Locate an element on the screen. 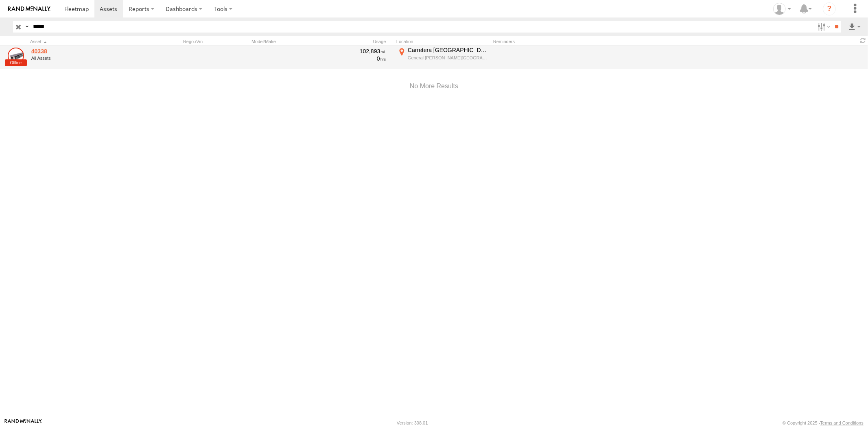 This screenshot has height=427, width=868. span: Refresh is located at coordinates (863, 40).